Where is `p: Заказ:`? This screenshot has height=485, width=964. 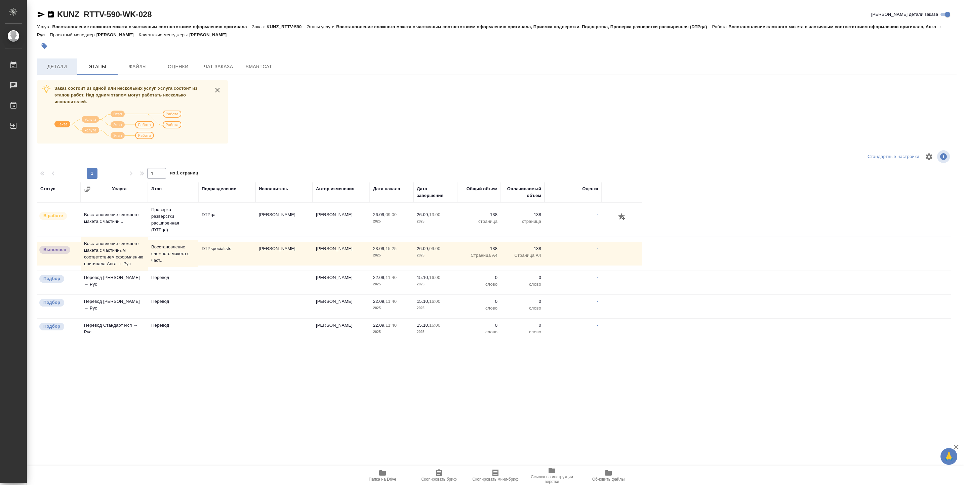
p: Заказ: is located at coordinates (259, 27).